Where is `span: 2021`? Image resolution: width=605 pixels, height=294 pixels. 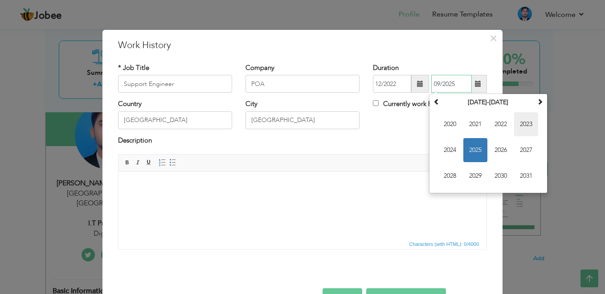
span: 2021 is located at coordinates (475, 124).